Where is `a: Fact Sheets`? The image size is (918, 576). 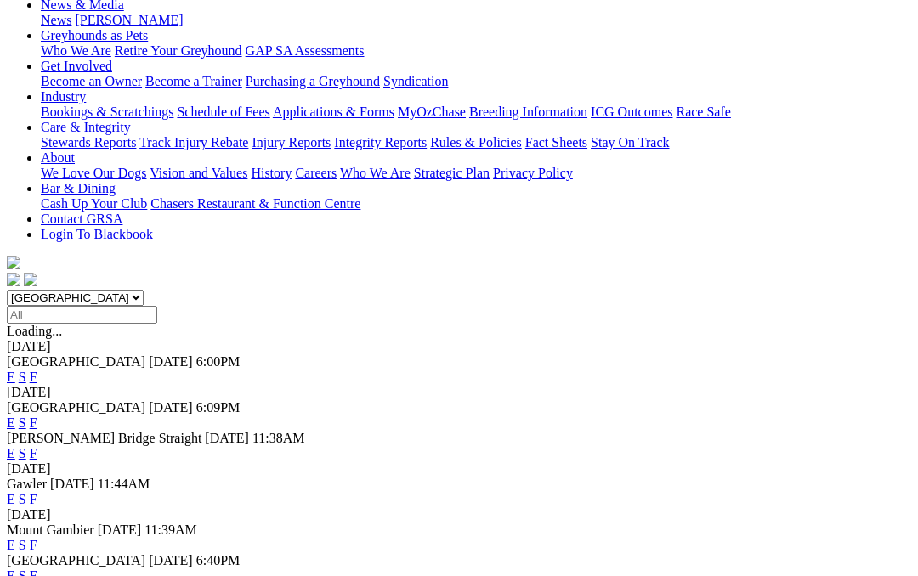
a: Fact Sheets is located at coordinates (556, 142).